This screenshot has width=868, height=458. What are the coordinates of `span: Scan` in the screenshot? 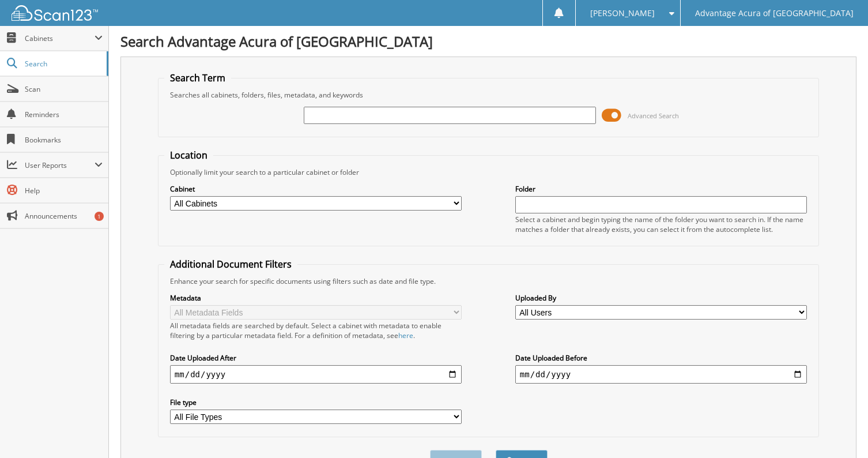 It's located at (63, 89).